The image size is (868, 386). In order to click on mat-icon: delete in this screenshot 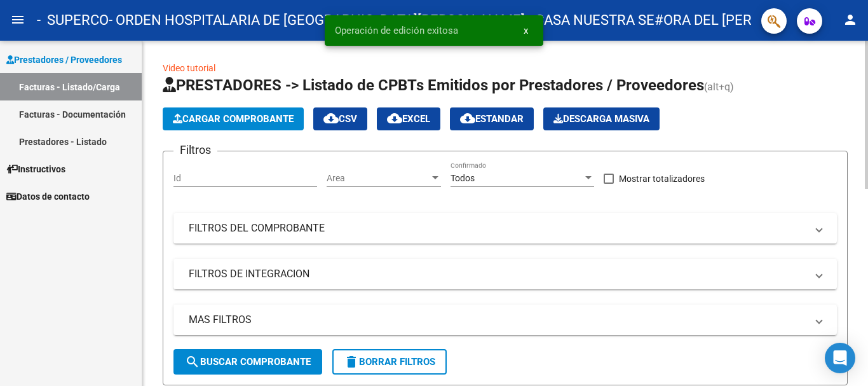, I will do `click(351, 362)`.